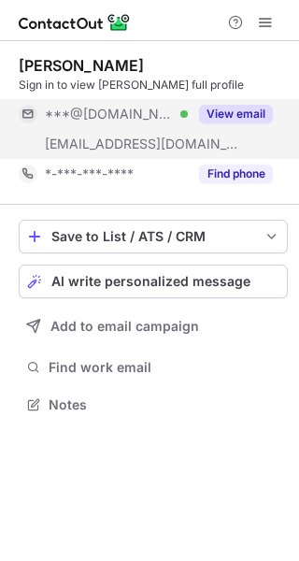 Image resolution: width=299 pixels, height=561 pixels. What do you see at coordinates (164, 367) in the screenshot?
I see `span: Find work email` at bounding box center [164, 367].